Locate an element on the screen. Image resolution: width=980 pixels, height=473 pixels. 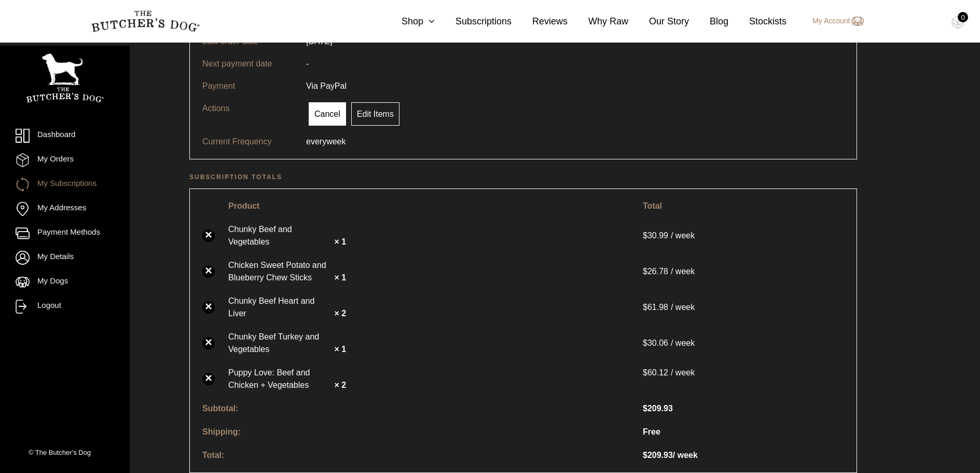
td: Free is located at coordinates (743, 431).